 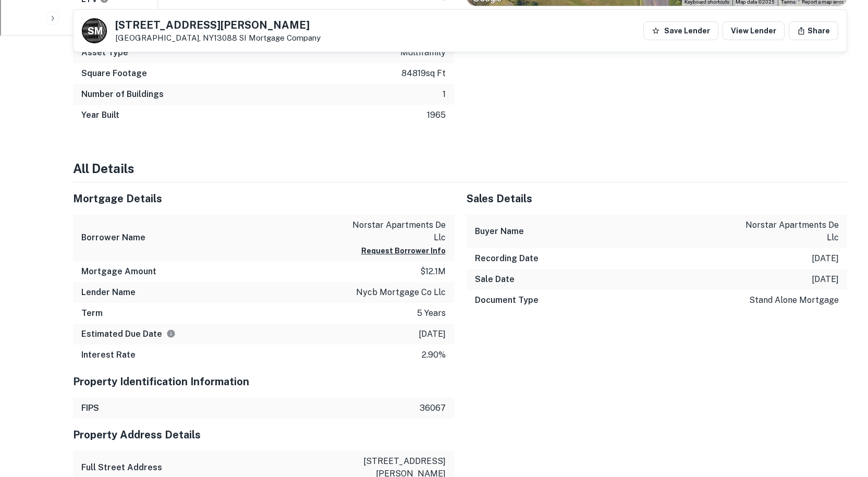 I want to click on h6: Sale Date, so click(x=495, y=279).